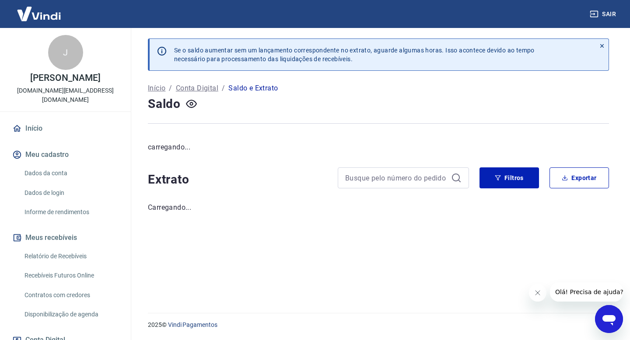 This screenshot has width=630, height=340. Describe the element at coordinates (253, 88) in the screenshot. I see `p: Saldo e Extrato` at that location.